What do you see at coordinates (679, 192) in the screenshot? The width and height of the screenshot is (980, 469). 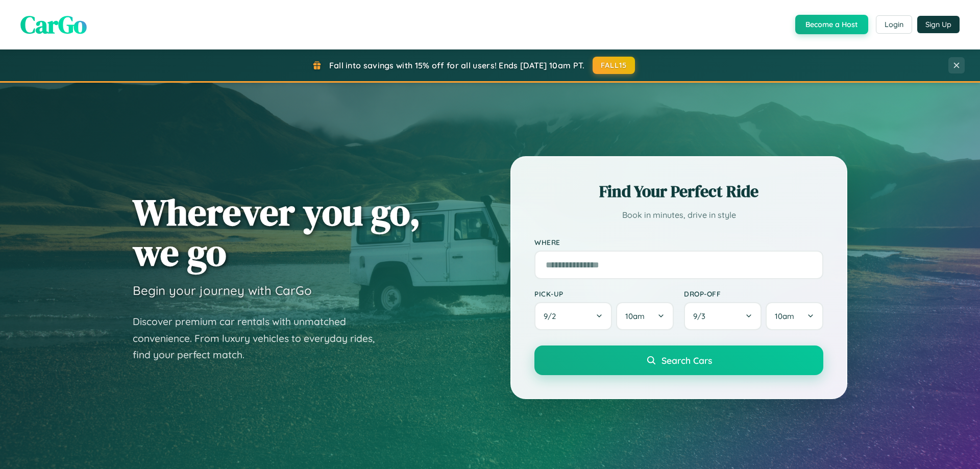 I see `h2: Find Your Perfect Ride` at bounding box center [679, 192].